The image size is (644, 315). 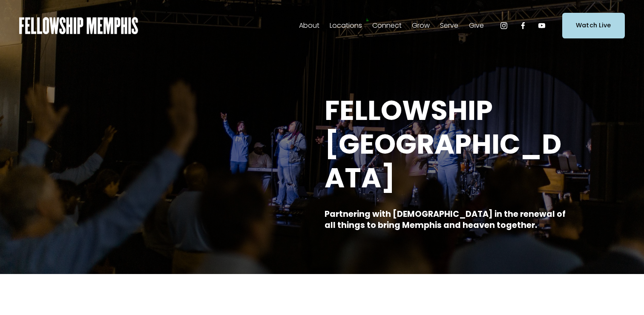 I want to click on span: Grow, so click(x=421, y=26).